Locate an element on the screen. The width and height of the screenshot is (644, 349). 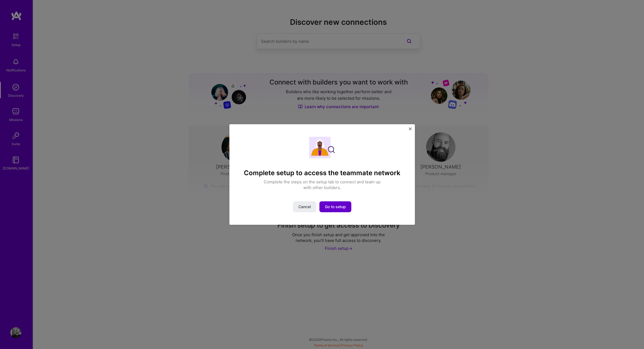
button: Cancel is located at coordinates (305, 207).